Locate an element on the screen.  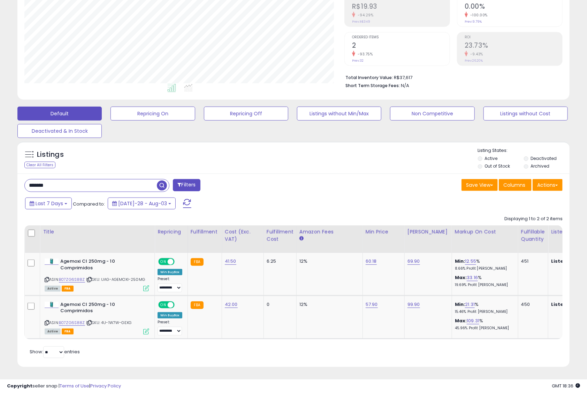
small: -94.29% is located at coordinates (364, 15).